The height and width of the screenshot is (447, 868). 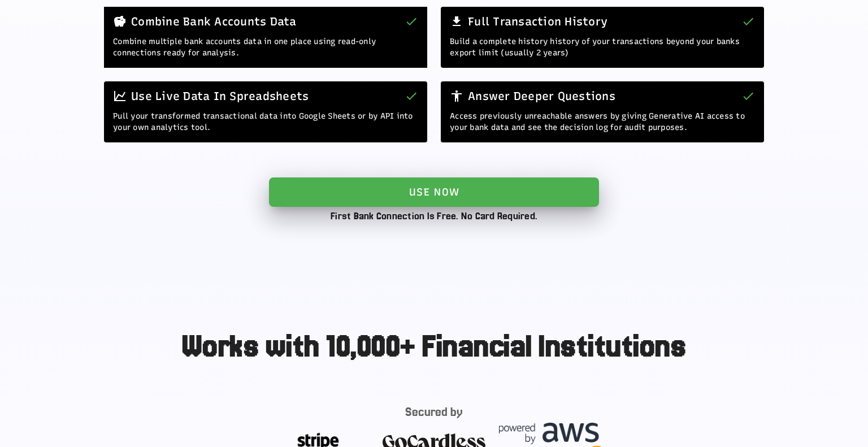 What do you see at coordinates (602, 96) in the screenshot?
I see `div: Answer Deeper Questions` at bounding box center [602, 96].